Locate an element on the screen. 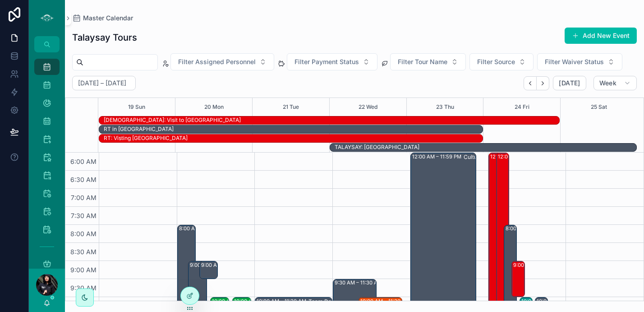  span: Master Calendar is located at coordinates (108, 18).